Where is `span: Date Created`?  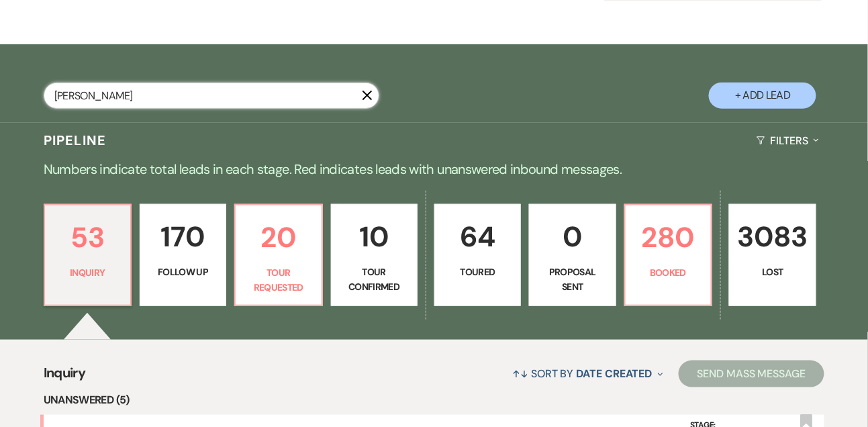 span: Date Created is located at coordinates (614, 374).